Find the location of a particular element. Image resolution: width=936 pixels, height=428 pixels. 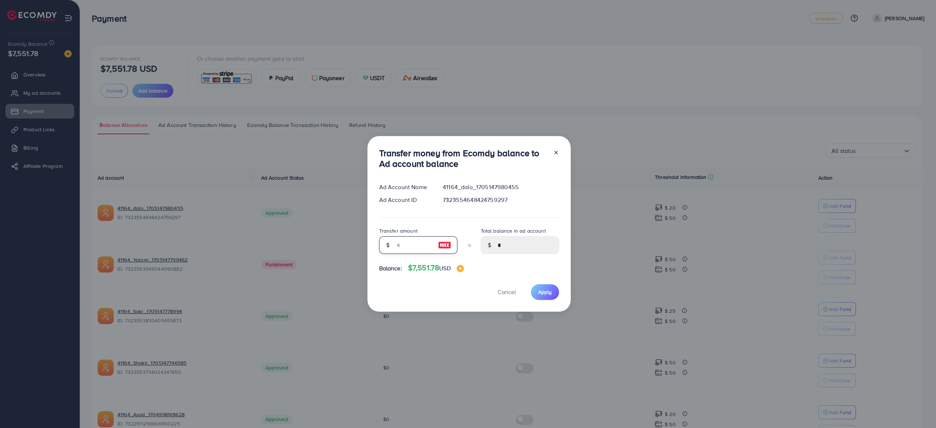

button: Cancel is located at coordinates (506, 292).